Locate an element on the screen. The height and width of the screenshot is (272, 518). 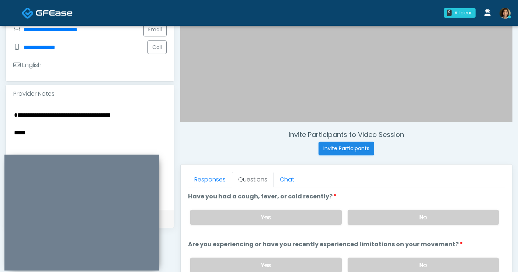
button: Call is located at coordinates (157, 47).